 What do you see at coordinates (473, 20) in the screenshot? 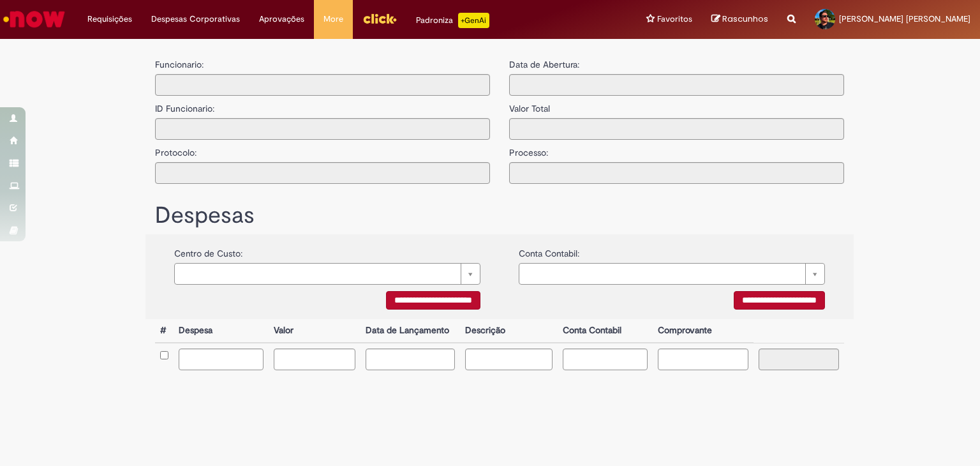
I see `p: +GenAi` at bounding box center [473, 20].